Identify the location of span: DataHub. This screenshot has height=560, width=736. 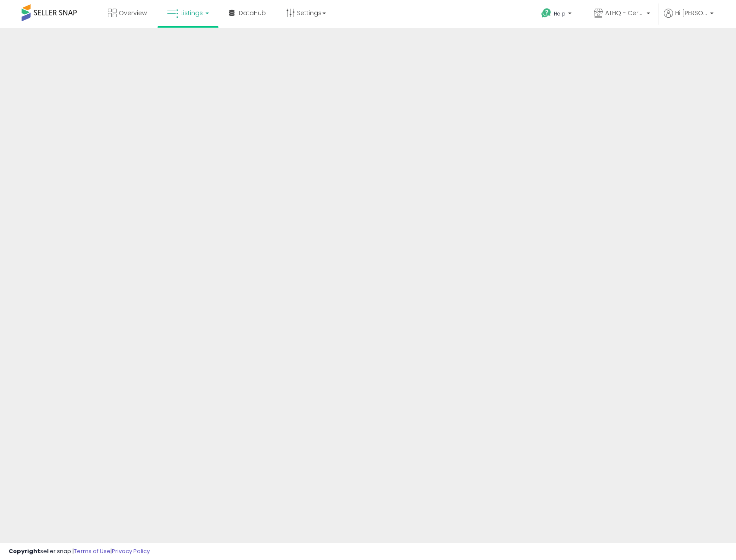
(252, 13).